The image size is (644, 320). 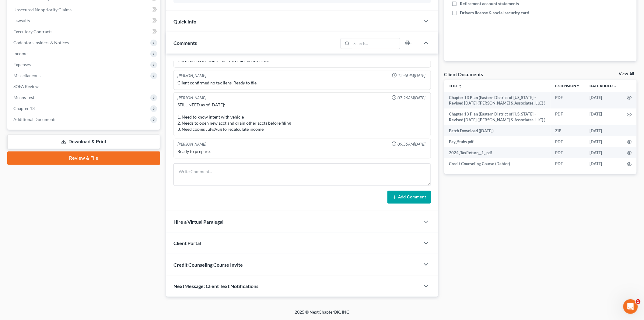 What do you see at coordinates (567, 130) in the screenshot?
I see `td: ZIP` at bounding box center [567, 130].